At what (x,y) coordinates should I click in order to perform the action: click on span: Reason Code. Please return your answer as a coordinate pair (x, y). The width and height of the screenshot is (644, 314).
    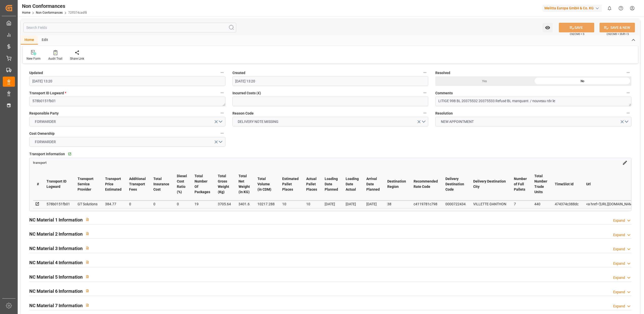
    Looking at the image, I should click on (243, 113).